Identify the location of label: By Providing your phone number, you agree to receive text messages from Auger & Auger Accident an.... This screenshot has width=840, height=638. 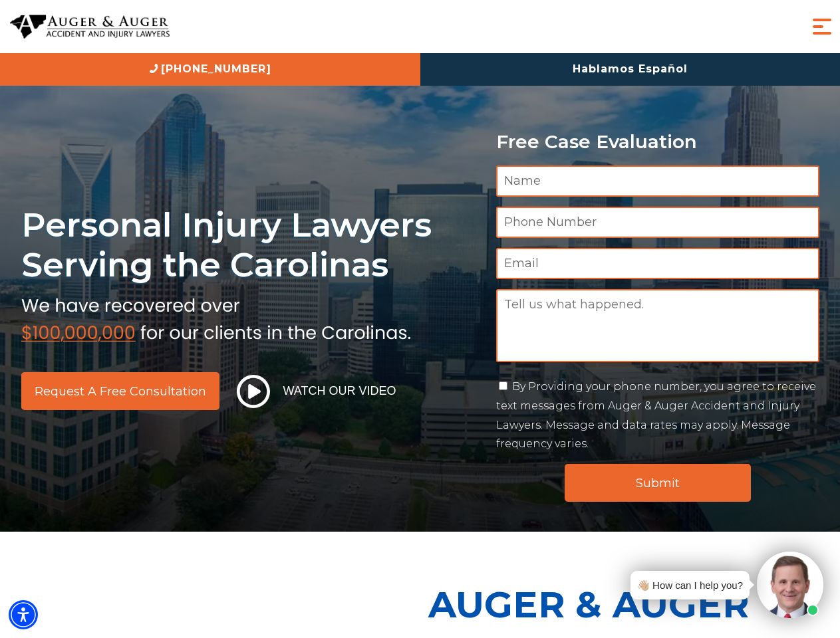
(656, 415).